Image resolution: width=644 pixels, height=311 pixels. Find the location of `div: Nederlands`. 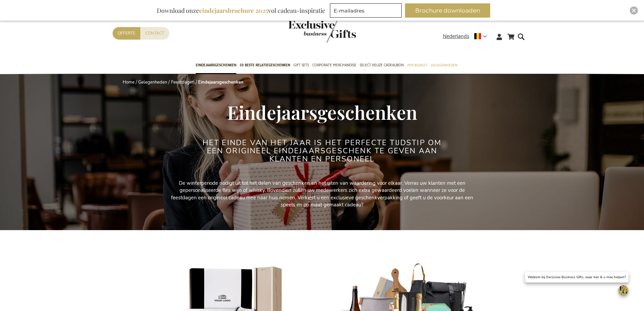

div: Nederlands is located at coordinates (467, 36).